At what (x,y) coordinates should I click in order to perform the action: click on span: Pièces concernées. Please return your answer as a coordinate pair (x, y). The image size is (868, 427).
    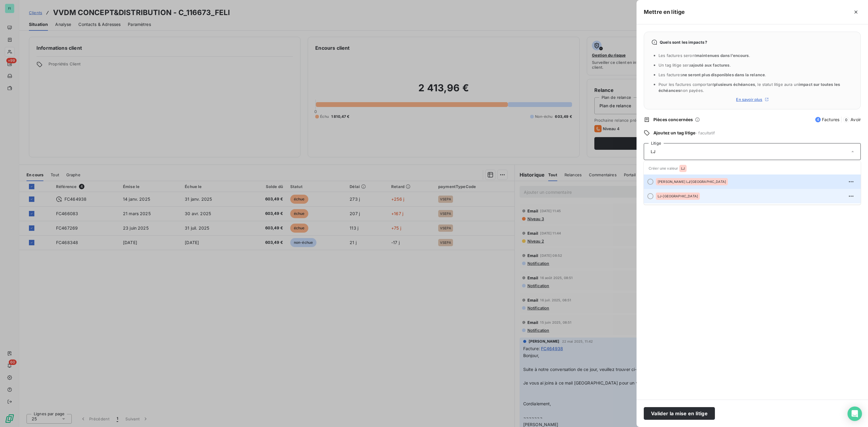
    Looking at the image, I should click on (673, 119).